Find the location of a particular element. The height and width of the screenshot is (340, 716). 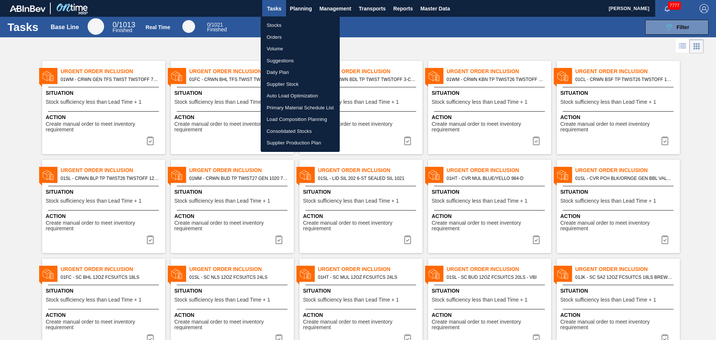

a: Supplier Production Plan is located at coordinates (300, 143).